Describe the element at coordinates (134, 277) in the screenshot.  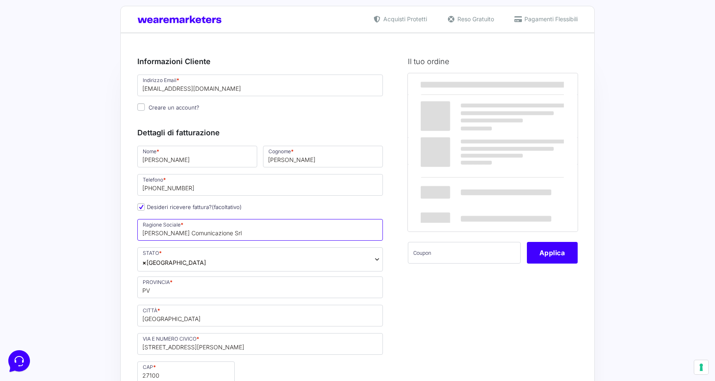
I see `button: Aiuto` at that location.